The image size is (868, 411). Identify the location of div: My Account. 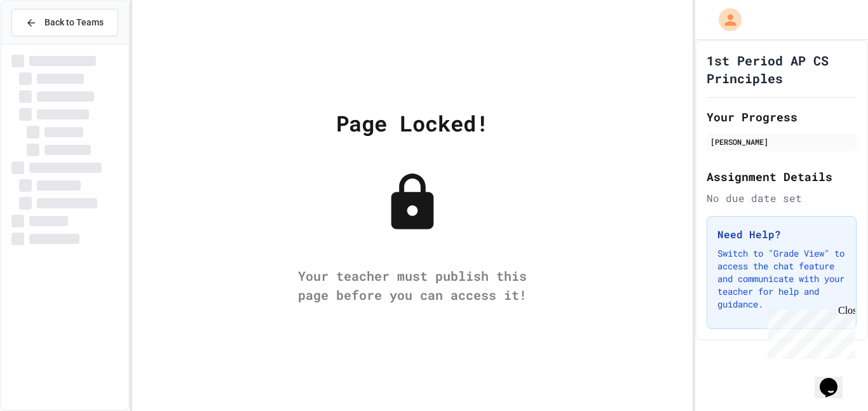
(725, 19).